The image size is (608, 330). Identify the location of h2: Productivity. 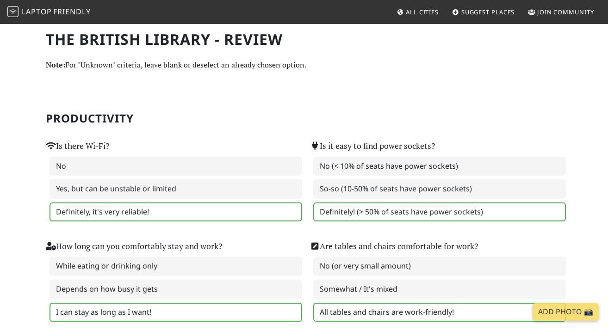
(304, 118).